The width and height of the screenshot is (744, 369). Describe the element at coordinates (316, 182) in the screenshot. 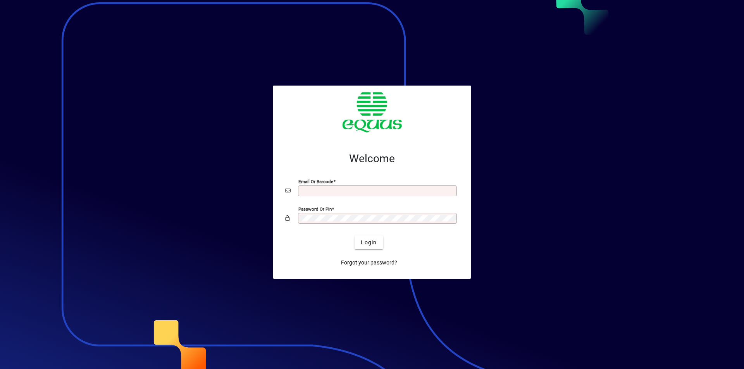

I see `mat-label: Email or Barcode` at that location.